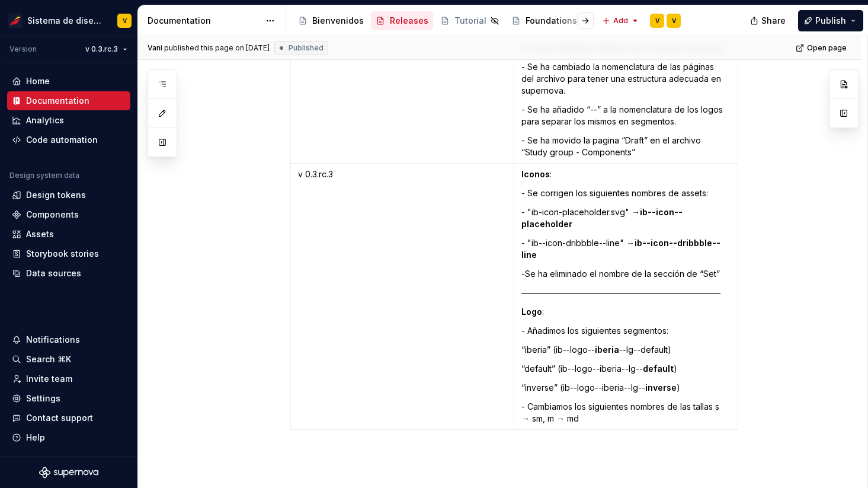  What do you see at coordinates (822, 48) in the screenshot?
I see `a: Open page` at bounding box center [822, 48].